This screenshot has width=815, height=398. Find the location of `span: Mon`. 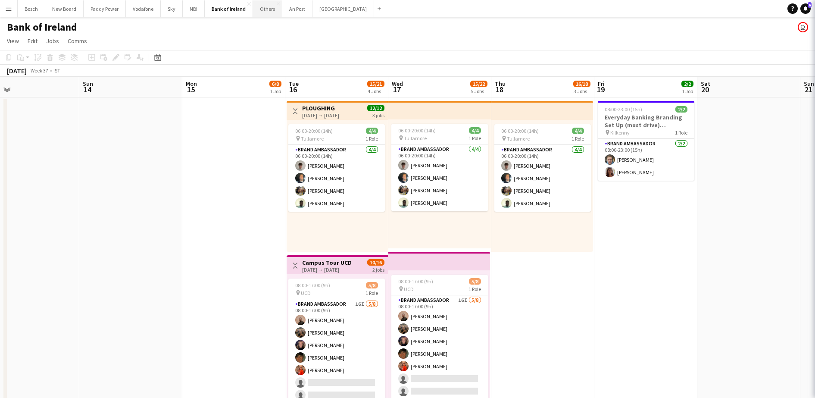

span: Mon is located at coordinates (191, 84).